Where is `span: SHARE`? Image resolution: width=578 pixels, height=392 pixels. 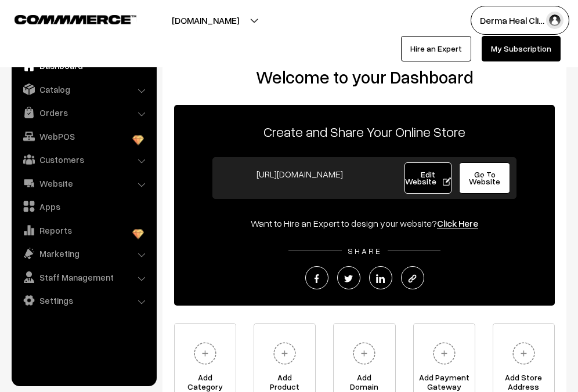
span: SHARE is located at coordinates (364, 251).